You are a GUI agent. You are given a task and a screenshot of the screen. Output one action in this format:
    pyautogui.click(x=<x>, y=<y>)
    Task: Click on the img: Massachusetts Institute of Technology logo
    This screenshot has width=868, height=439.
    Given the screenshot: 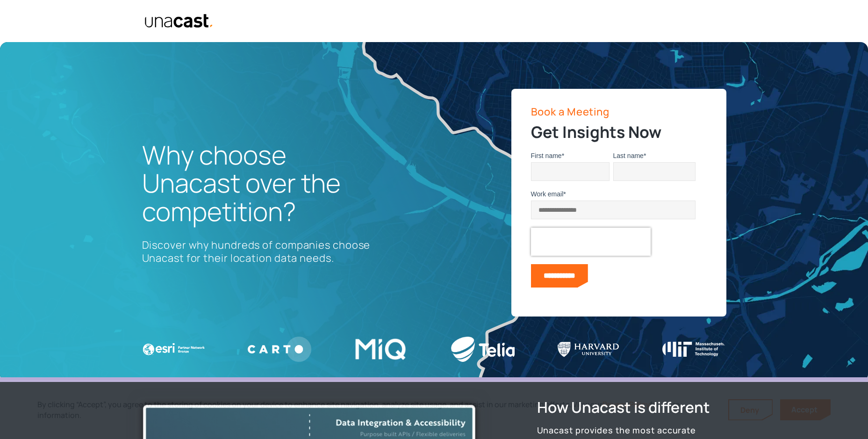 What is the action you would take?
    pyautogui.click(x=694, y=349)
    